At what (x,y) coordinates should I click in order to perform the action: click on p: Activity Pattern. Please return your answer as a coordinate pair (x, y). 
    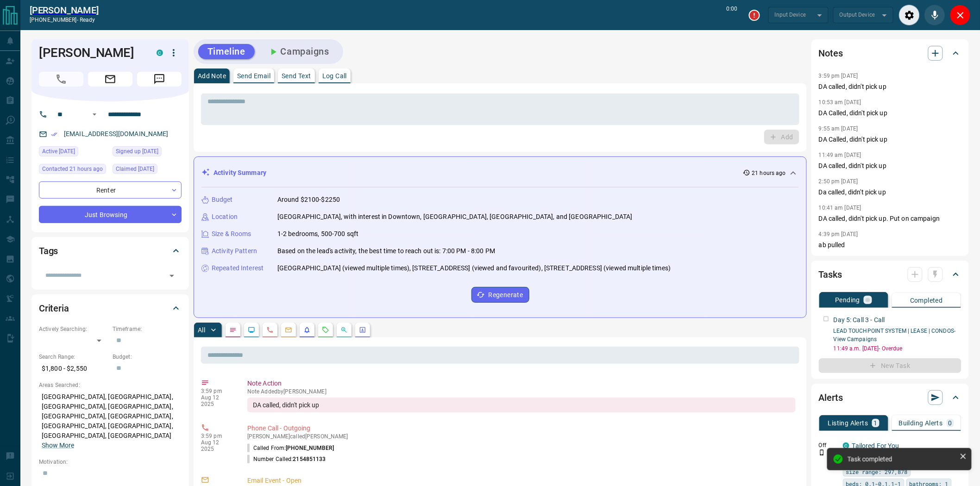
    Looking at the image, I should click on (234, 251).